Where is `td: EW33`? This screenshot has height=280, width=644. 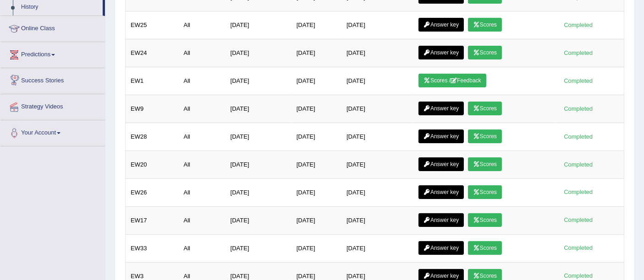
td: EW33 is located at coordinates (152, 249).